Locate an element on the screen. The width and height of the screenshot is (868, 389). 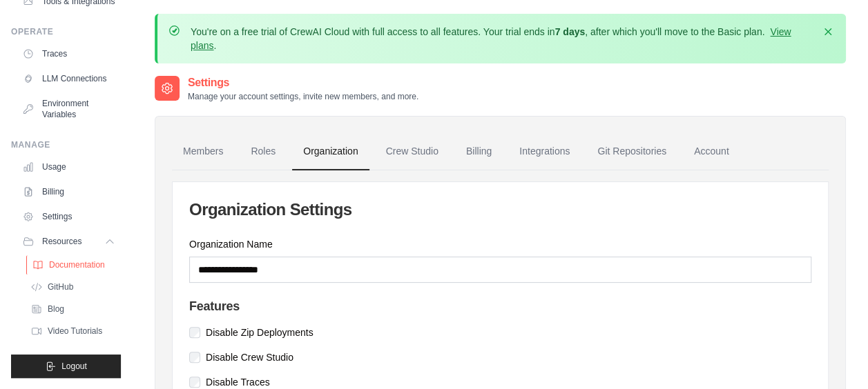
h2: Settings is located at coordinates (303, 83).